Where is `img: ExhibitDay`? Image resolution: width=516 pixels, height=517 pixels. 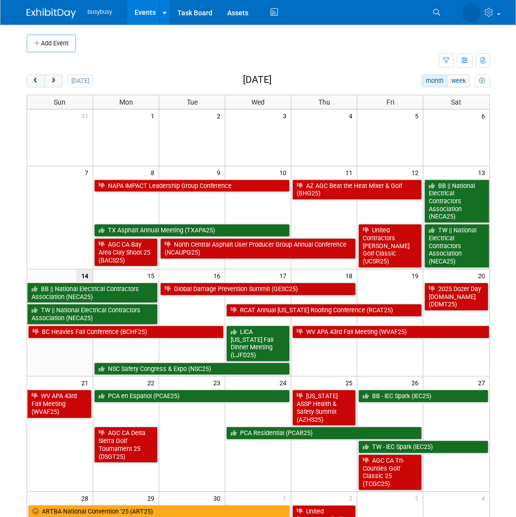
img: ExhibitDay is located at coordinates (51, 13).